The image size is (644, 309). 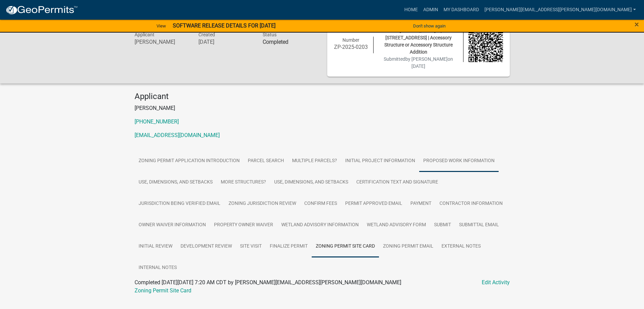 I want to click on a: Development Review, so click(x=206, y=246).